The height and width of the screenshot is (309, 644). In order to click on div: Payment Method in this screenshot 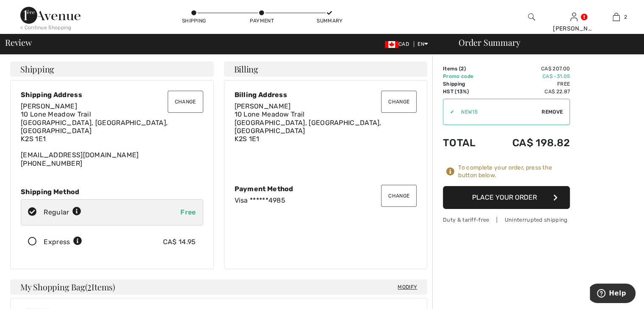, I will do `click(326, 189)`.